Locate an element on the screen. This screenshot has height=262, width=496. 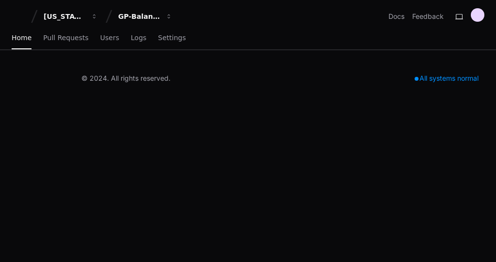
div: © 2024. All rights reserved. is located at coordinates (126, 78).